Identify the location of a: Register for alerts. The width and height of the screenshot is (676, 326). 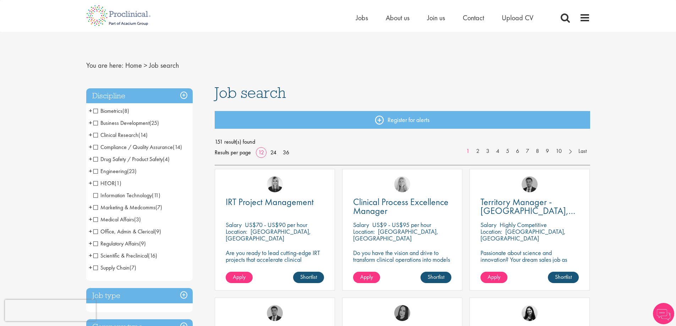
(402, 120).